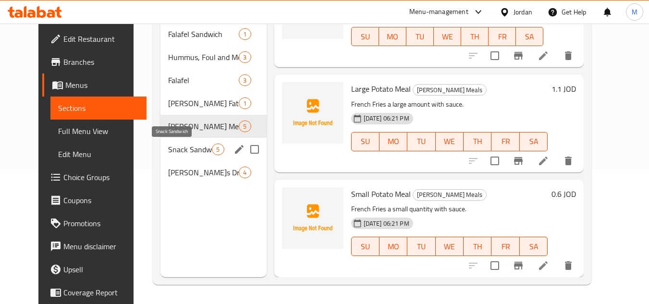 Image resolution: width=649 pixels, height=304 pixels. I want to click on div: Falafel, so click(203, 80).